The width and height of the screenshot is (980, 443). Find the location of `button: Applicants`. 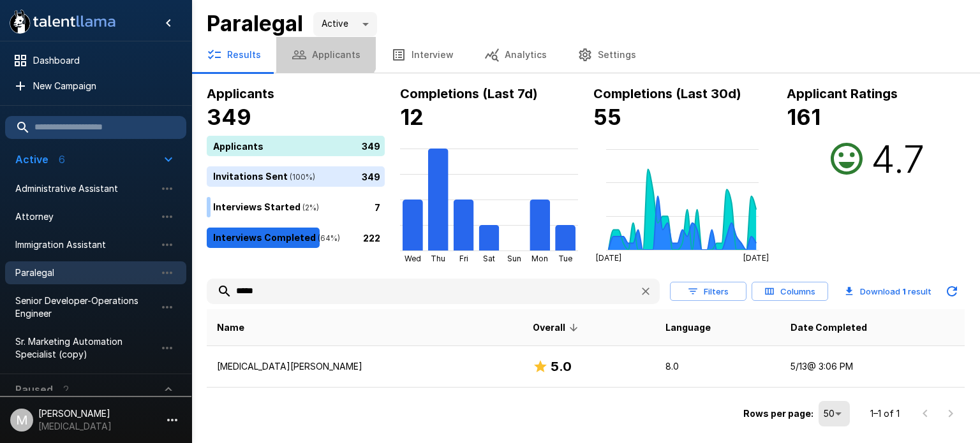

button: Applicants is located at coordinates (326, 55).